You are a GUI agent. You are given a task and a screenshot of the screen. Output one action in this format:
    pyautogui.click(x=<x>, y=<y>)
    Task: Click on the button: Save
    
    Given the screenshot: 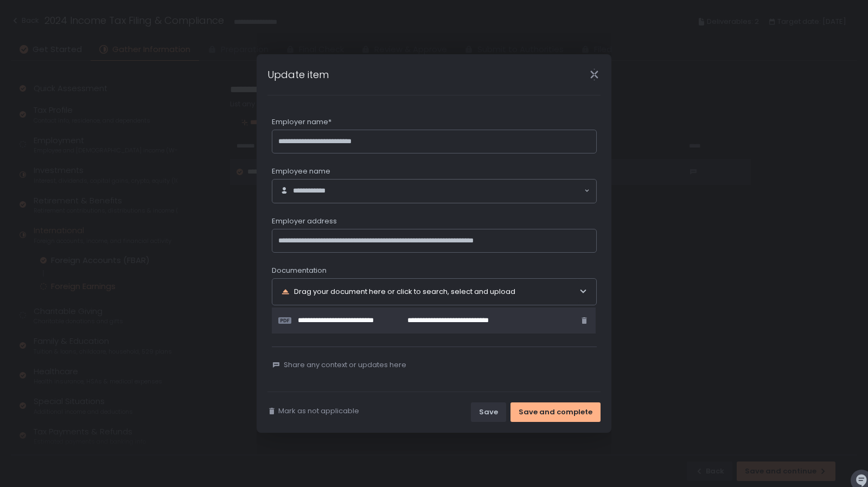 What is the action you would take?
    pyautogui.click(x=488, y=412)
    